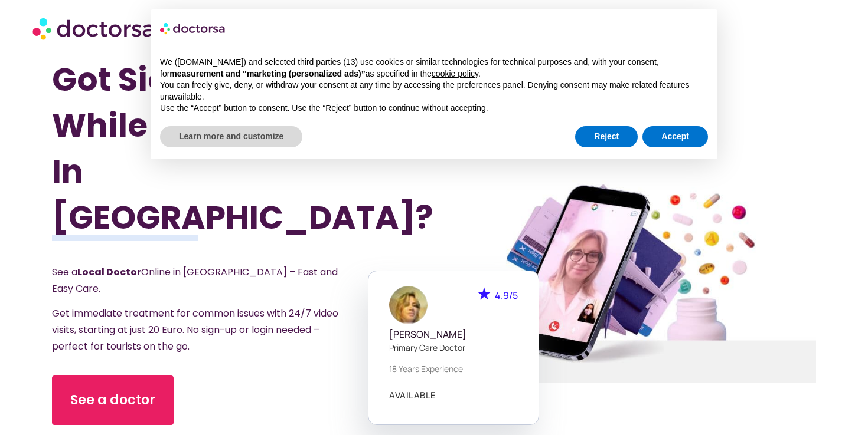  What do you see at coordinates (195, 329) in the screenshot?
I see `span: Get immediate treatment for common issues with 24/7 video visits, starting at just 20 Euro. No si...` at bounding box center [195, 329].